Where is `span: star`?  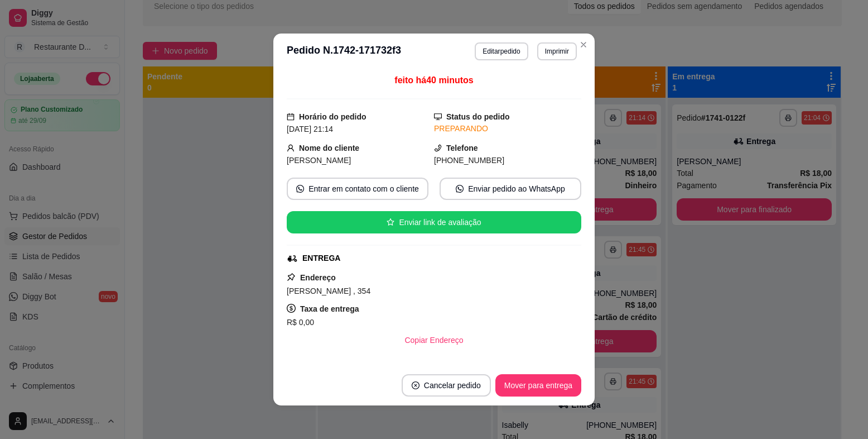 span: star is located at coordinates (391, 222).